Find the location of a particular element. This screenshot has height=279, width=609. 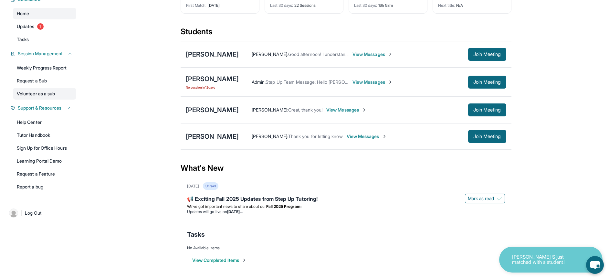

button: Session Management is located at coordinates (44, 54).